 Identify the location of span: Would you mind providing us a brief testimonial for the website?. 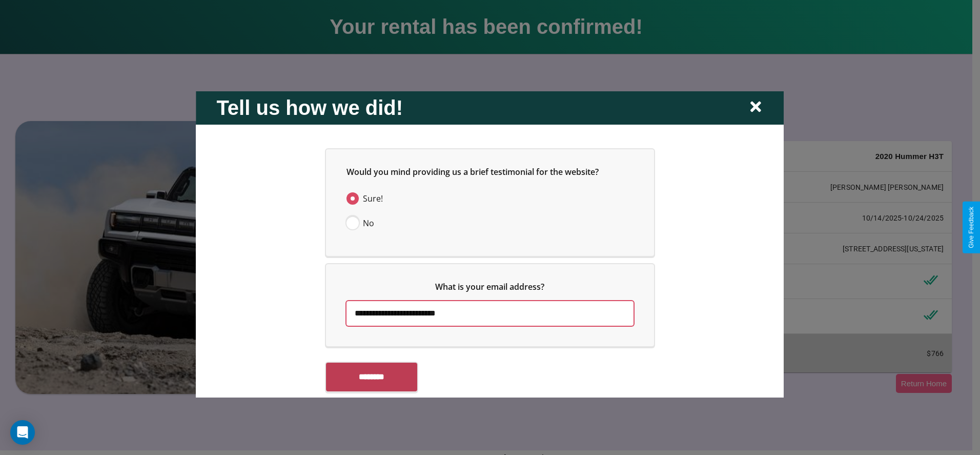
(473, 172).